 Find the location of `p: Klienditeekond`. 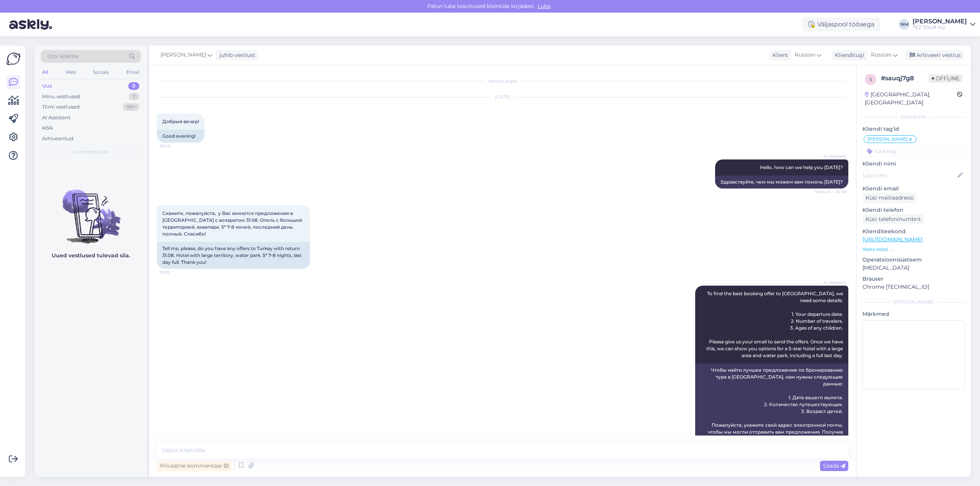

p: Klienditeekond is located at coordinates (913, 232).